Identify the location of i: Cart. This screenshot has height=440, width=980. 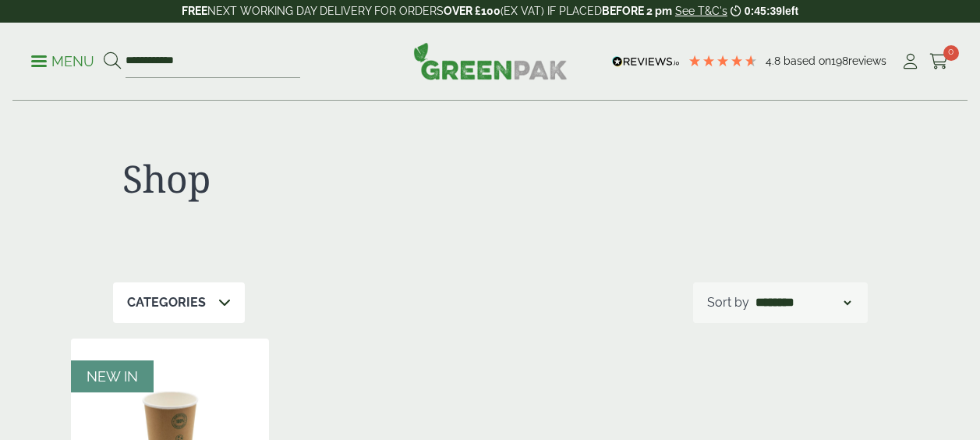
(939, 62).